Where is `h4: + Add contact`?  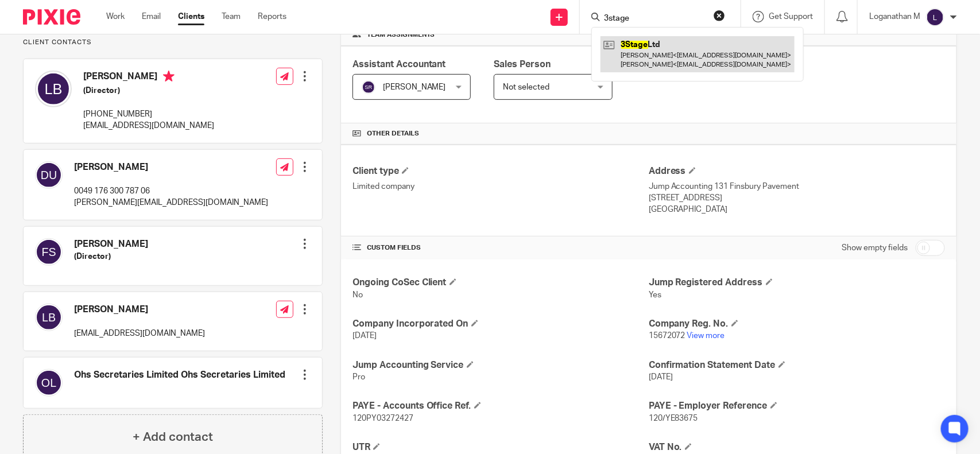 h4: + Add contact is located at coordinates (173, 437).